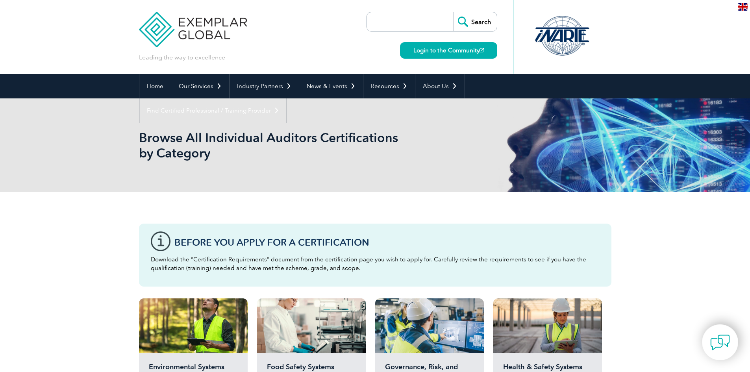  I want to click on img: en, so click(742, 7).